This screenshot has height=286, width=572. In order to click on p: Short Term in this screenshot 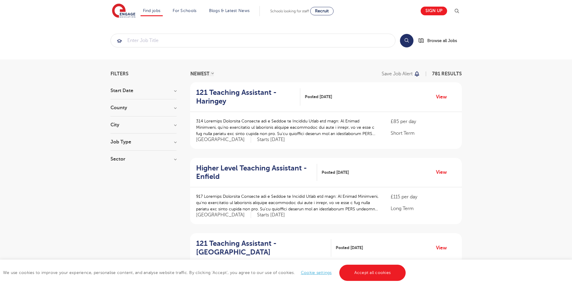, I will do `click(423, 133)`.